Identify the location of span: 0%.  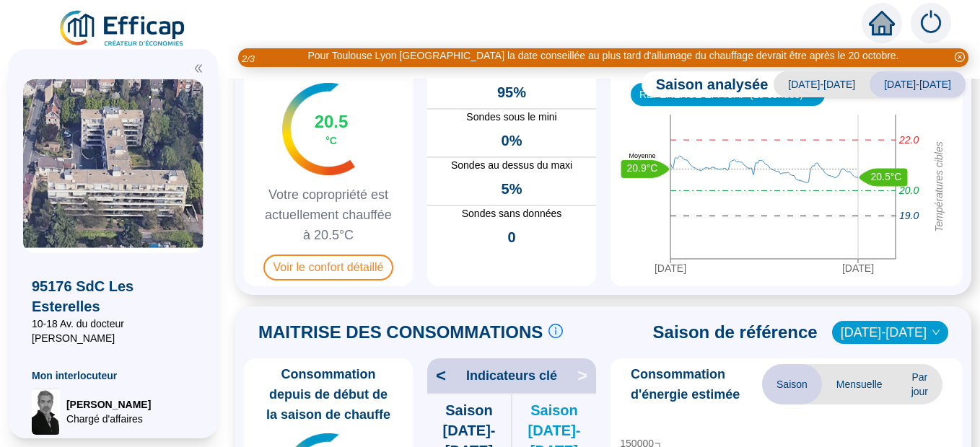
(511, 141).